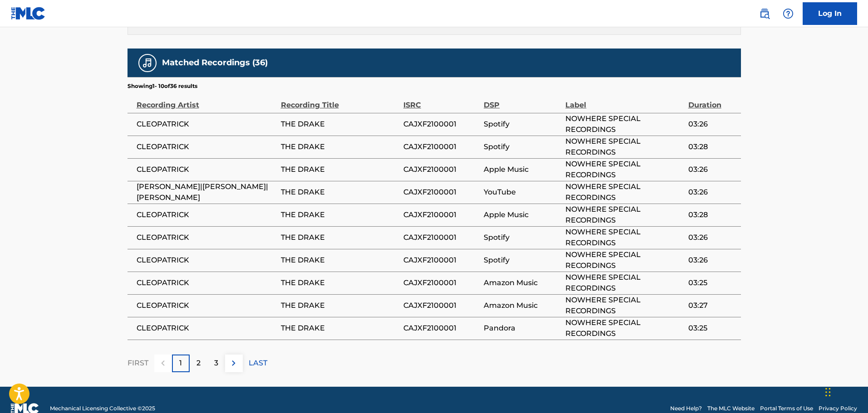 The image size is (868, 413). Describe the element at coordinates (162, 86) in the screenshot. I see `p: Showing 1 - 10 of 36 results` at that location.